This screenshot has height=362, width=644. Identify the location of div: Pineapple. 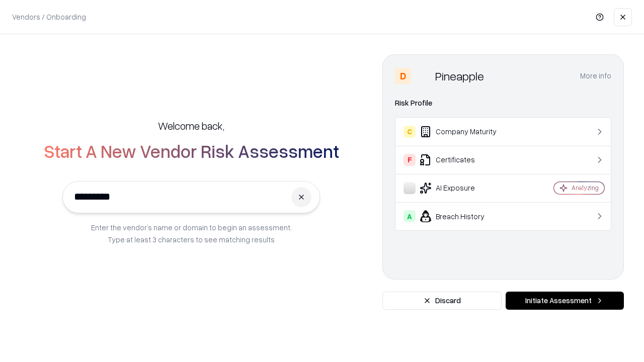
(459, 76).